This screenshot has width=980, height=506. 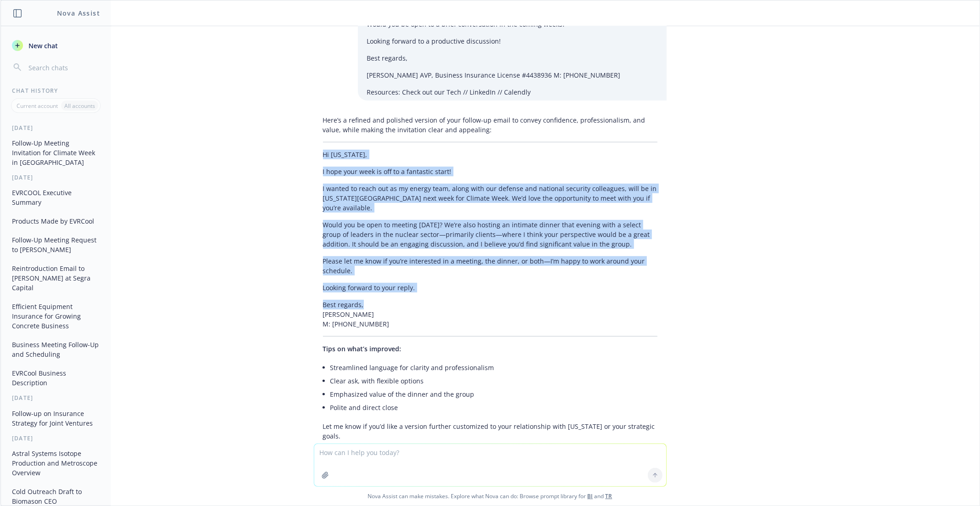 What do you see at coordinates (55, 350) in the screenshot?
I see `button: Business Meeting Follow-Up and Scheduling` at bounding box center [55, 350].